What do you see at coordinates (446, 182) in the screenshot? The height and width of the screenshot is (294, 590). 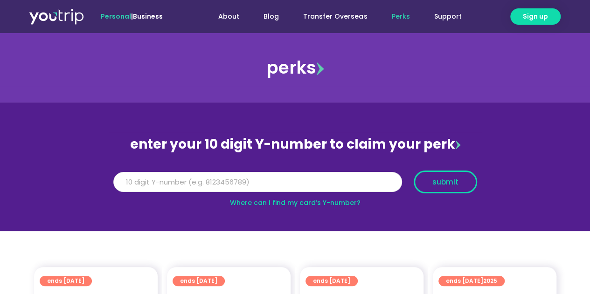 I see `button: submit` at bounding box center [446, 182].